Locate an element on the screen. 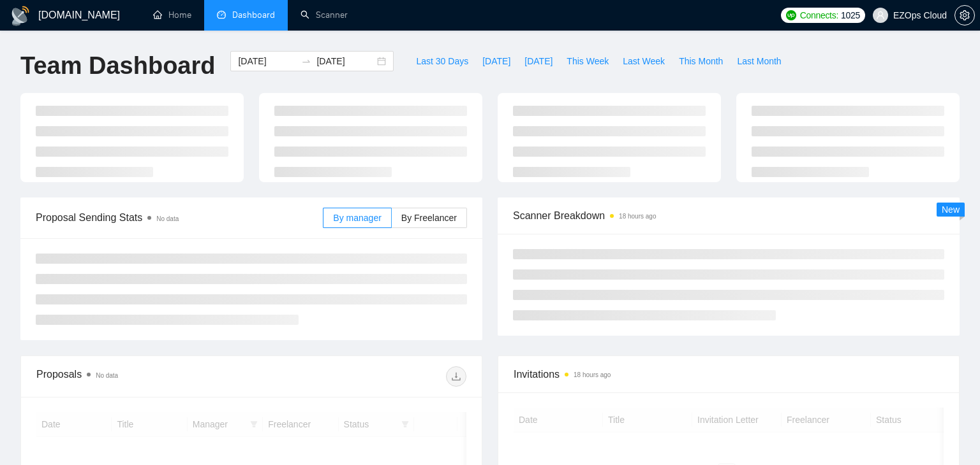 The width and height of the screenshot is (980, 465). button: This Week is located at coordinates (588, 61).